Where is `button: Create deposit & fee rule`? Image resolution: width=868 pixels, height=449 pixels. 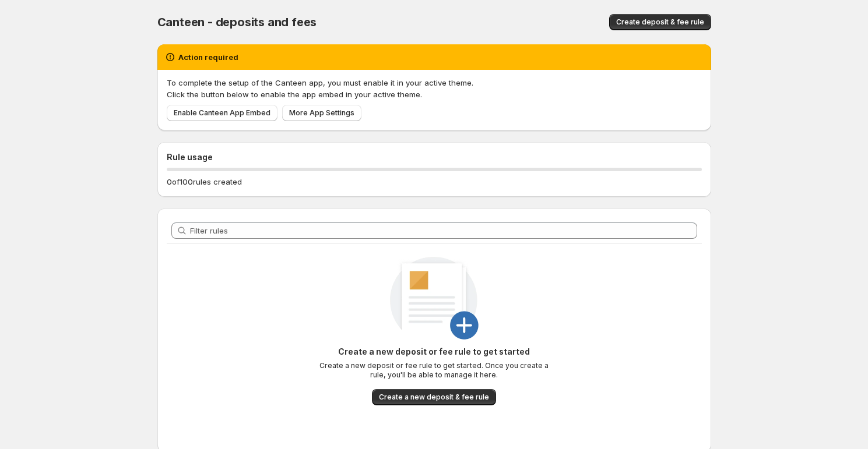
button: Create deposit & fee rule is located at coordinates (660, 22).